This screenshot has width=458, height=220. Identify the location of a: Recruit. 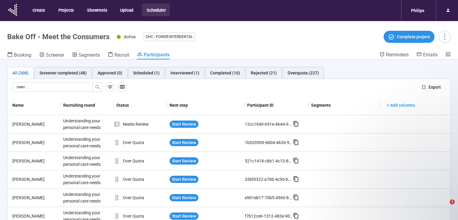
(118, 55).